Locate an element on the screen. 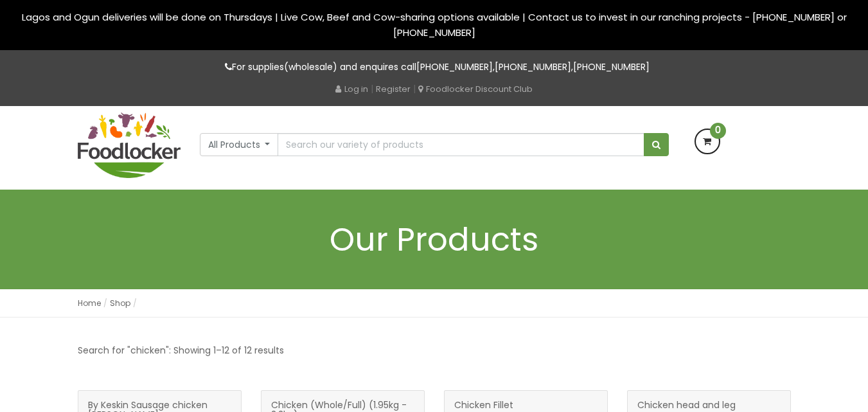  img: FoodLocker is located at coordinates (129, 145).